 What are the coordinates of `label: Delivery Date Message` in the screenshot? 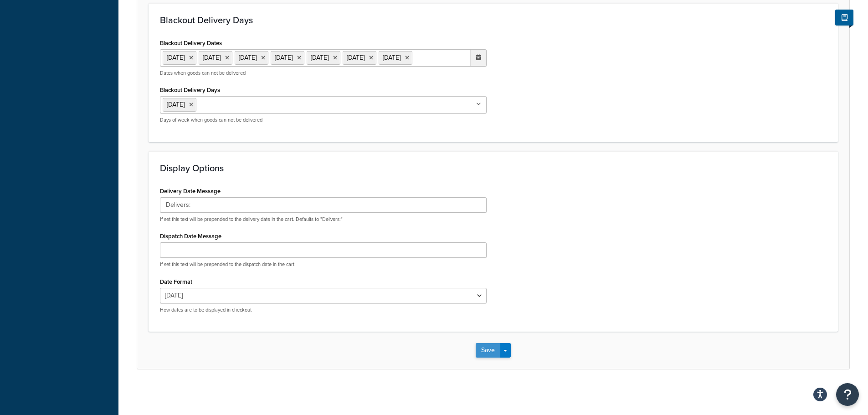 It's located at (190, 191).